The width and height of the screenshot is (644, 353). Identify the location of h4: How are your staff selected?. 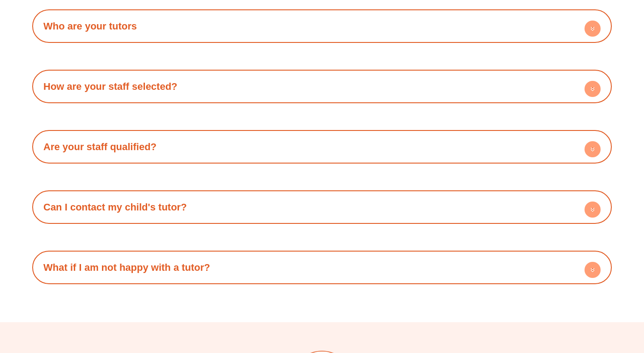
(322, 86).